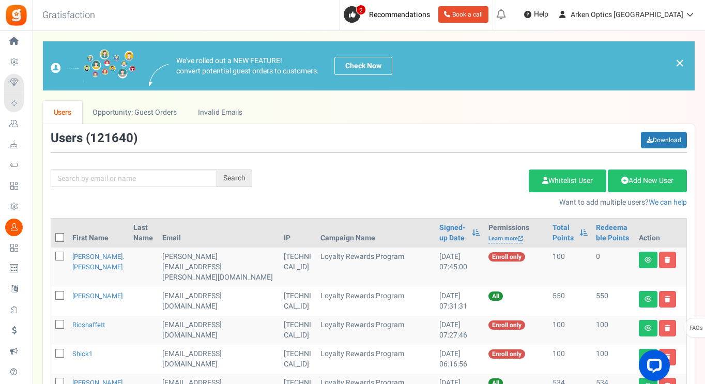 This screenshot has width=705, height=384. I want to click on th: Action, so click(660, 233).